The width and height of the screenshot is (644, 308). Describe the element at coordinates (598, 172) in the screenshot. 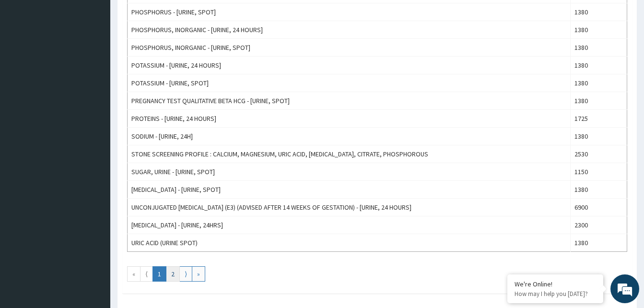

I see `td: 1150` at that location.